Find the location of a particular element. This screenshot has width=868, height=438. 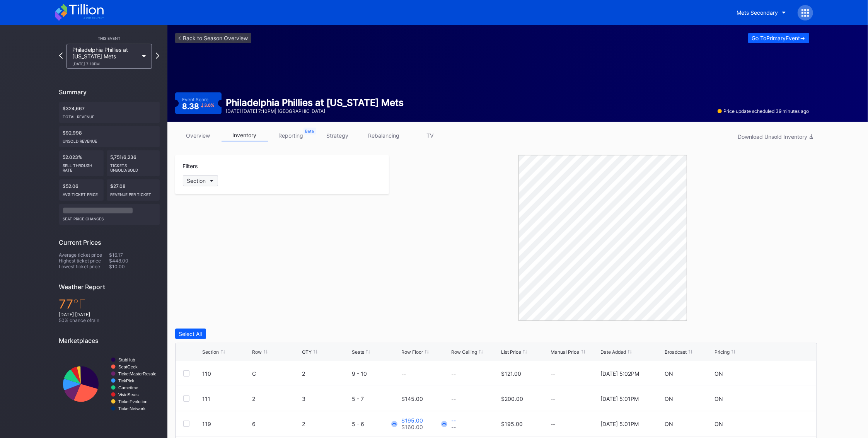

div: 5 - 7 is located at coordinates (376, 398).